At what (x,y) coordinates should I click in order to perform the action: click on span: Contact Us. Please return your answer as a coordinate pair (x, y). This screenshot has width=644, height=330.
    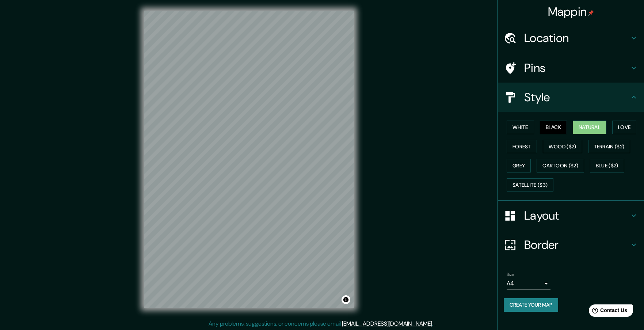
    Looking at the image, I should click on (35, 9).